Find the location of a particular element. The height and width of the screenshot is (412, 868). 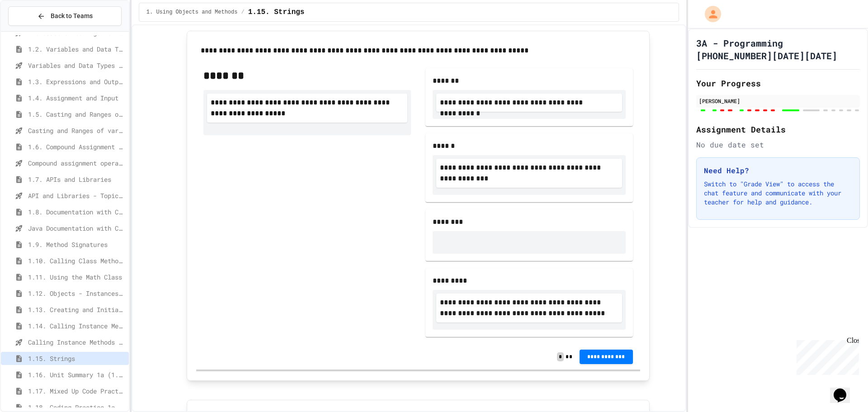

h3: Need Help? is located at coordinates (778, 170).